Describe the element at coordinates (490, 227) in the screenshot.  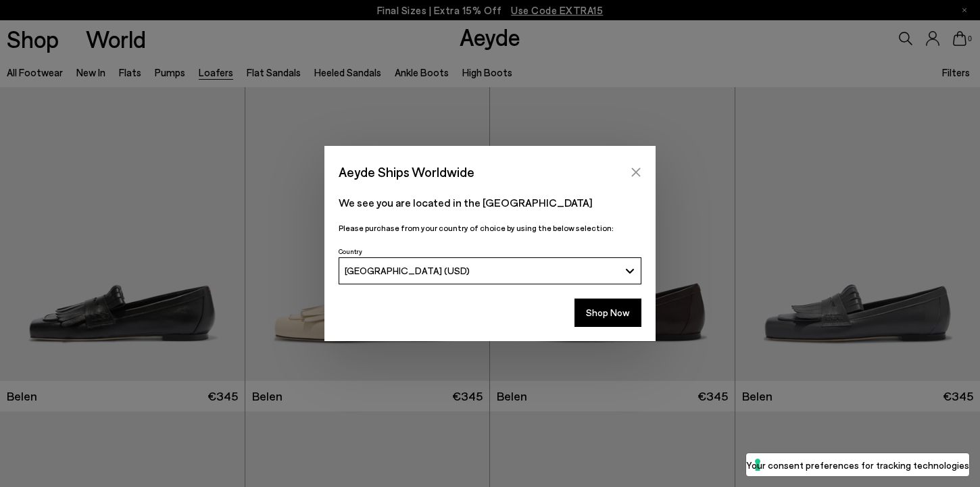
I see `p: Please purchase from your country of choice by using the below selection:` at that location.